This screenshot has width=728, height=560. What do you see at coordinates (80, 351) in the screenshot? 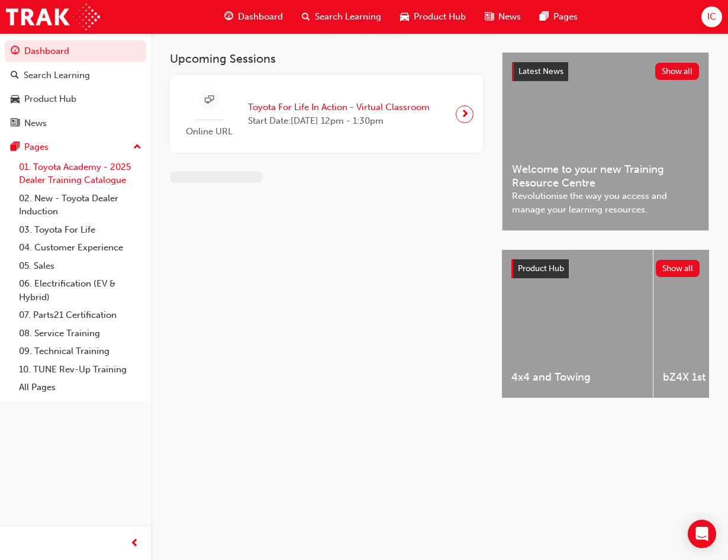
I see `a: 09. Technical Training` at bounding box center [80, 351].